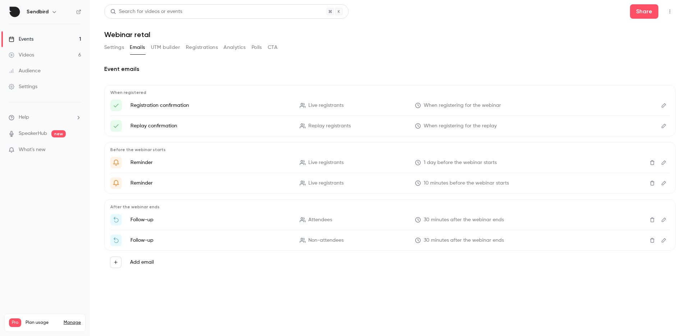  Describe the element at coordinates (390, 207) in the screenshot. I see `p: After the webinar ends` at that location.